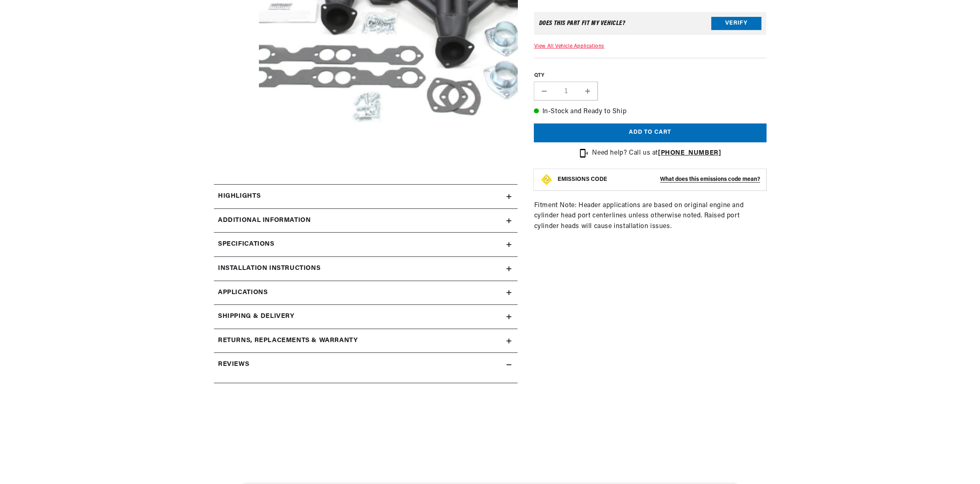 This screenshot has height=484, width=980. I want to click on h2: Shipping & Delivery, so click(256, 317).